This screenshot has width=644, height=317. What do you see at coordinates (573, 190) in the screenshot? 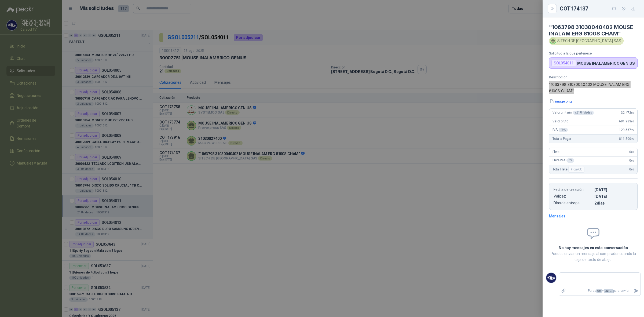
I see `p: Fecha de creación` at bounding box center [573, 190].